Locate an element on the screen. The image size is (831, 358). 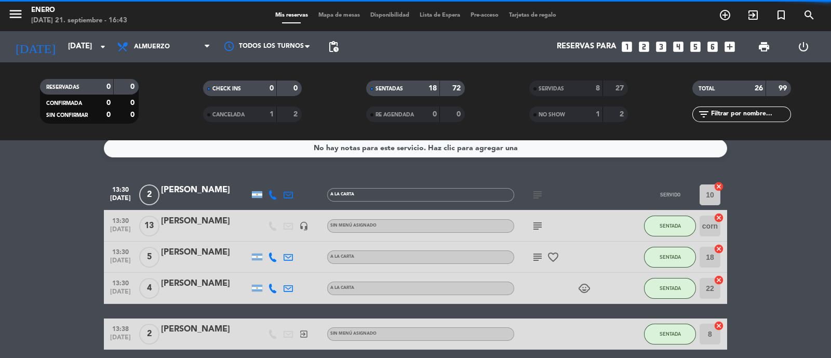
strong: 27 is located at coordinates (621, 88).